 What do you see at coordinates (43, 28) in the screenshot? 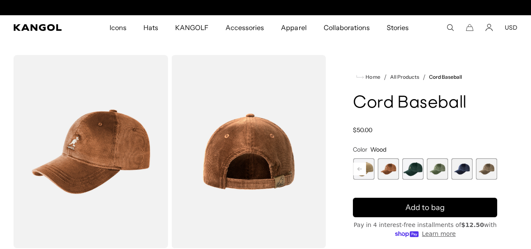
I see `a: Kangol` at bounding box center [43, 28].